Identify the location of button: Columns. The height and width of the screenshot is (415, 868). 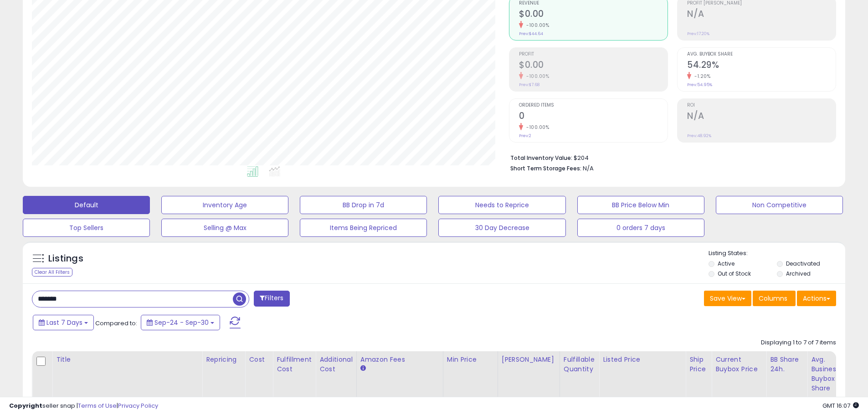
(775, 298).